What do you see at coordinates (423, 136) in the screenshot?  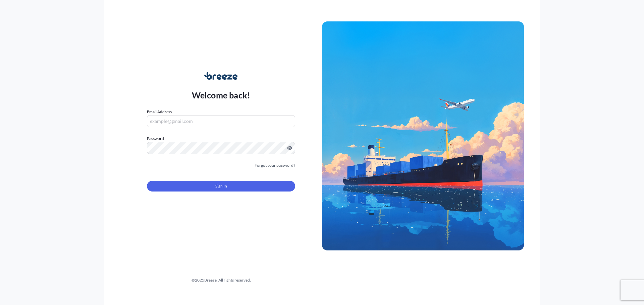 I see `img: Ship illustration` at bounding box center [423, 136].